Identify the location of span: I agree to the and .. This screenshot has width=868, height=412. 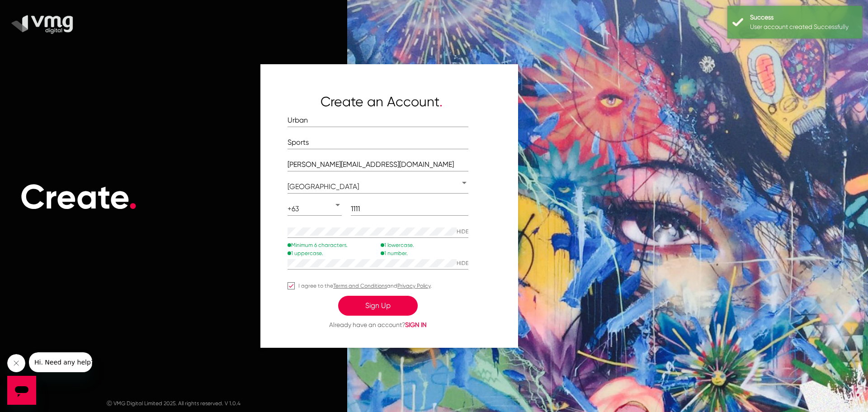
(365, 286).